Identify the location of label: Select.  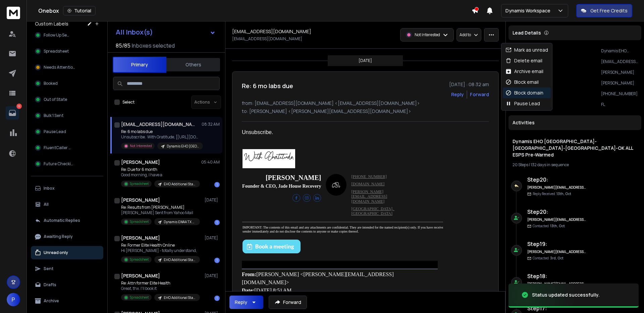
(128, 102).